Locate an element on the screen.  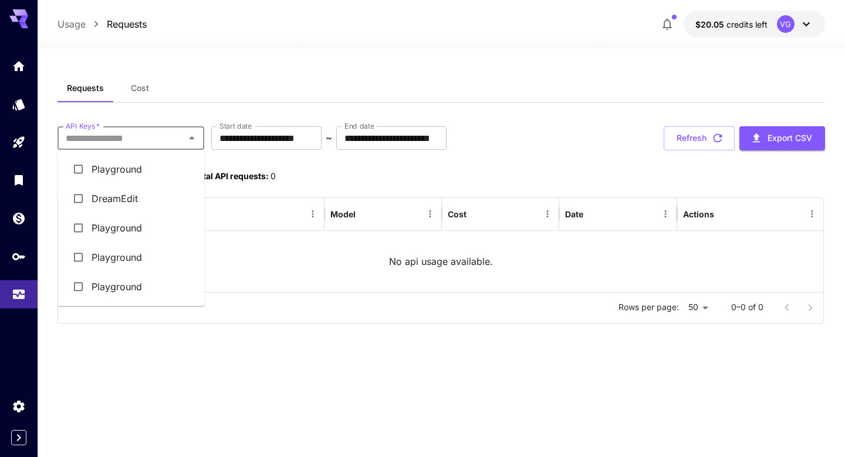
div: Actions is located at coordinates (698, 214).